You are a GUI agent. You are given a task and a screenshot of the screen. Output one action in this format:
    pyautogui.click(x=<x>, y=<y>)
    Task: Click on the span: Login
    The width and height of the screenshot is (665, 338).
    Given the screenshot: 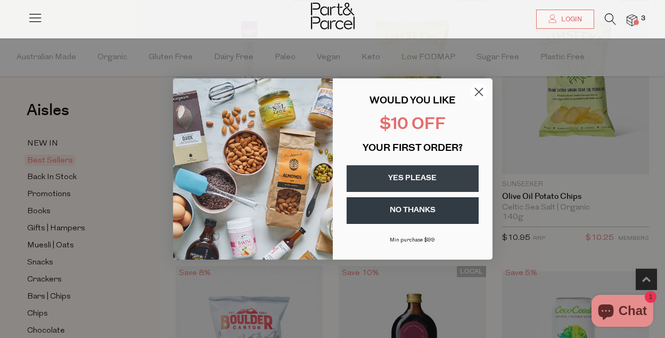 What is the action you would take?
    pyautogui.click(x=571, y=19)
    